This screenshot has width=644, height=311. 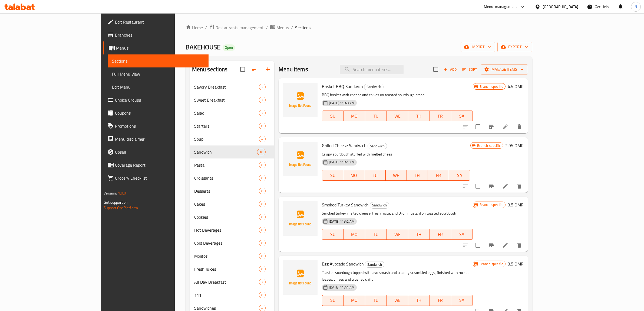 I want to click on a: Sections, so click(x=158, y=61).